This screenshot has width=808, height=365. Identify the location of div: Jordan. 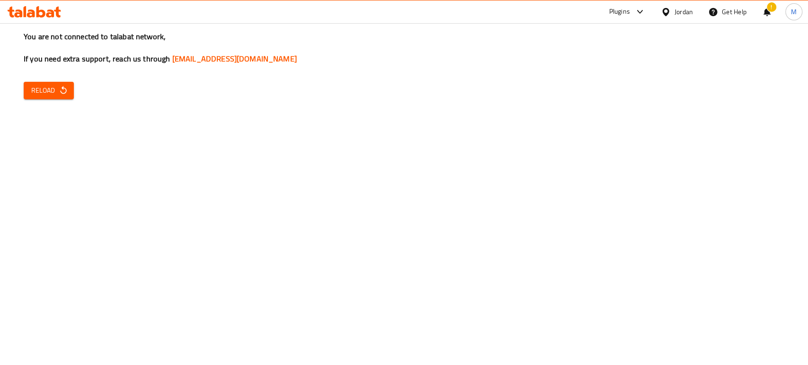
(684, 12).